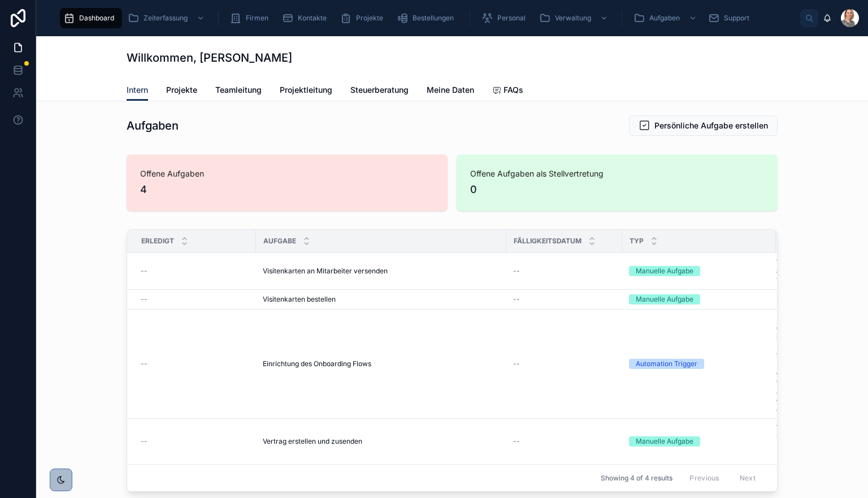 This screenshot has width=868, height=498. I want to click on span: Dashboard, so click(96, 18).